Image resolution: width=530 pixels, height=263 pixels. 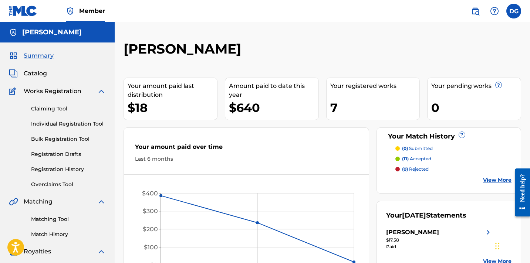 I want to click on h5: Daniel Greene, so click(x=52, y=32).